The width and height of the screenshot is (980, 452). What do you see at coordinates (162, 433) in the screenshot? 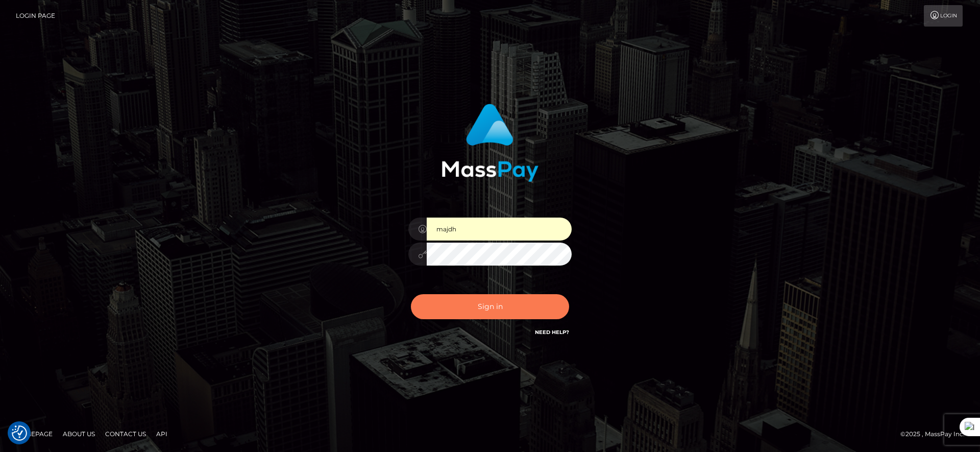
I see `a: API` at bounding box center [162, 433].